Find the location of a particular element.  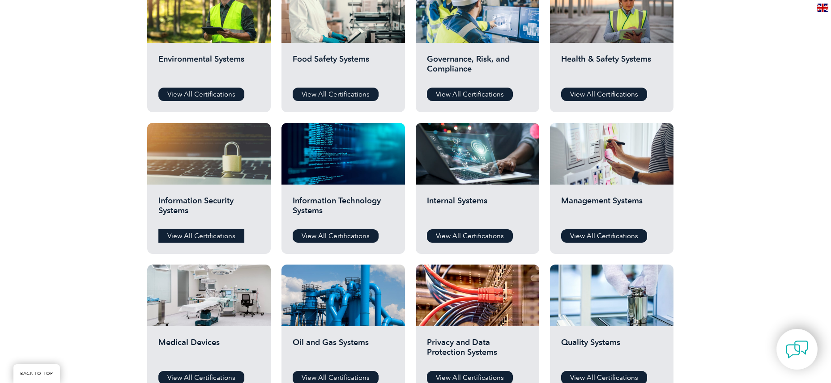

h2: Medical Devices is located at coordinates (209, 351).